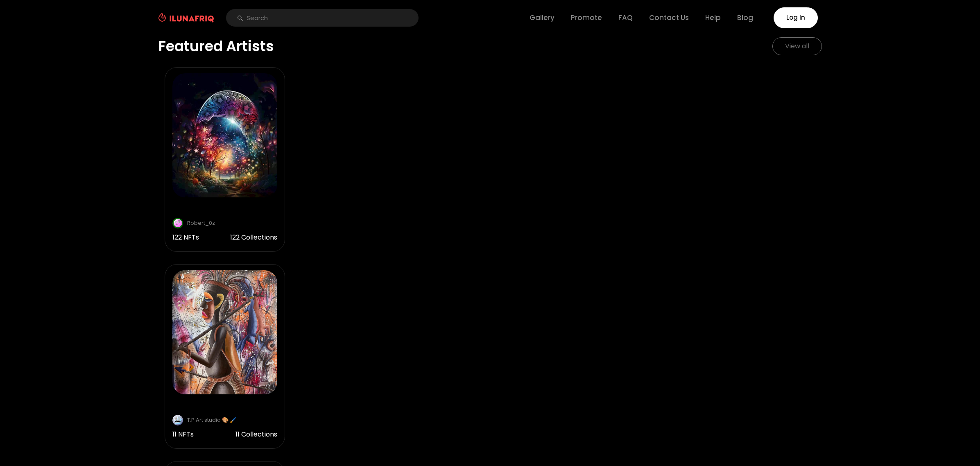  I want to click on a: T.P Art studio 🎨 🖌️ T.P Art studio 🎨 🖌️, so click(225, 416).